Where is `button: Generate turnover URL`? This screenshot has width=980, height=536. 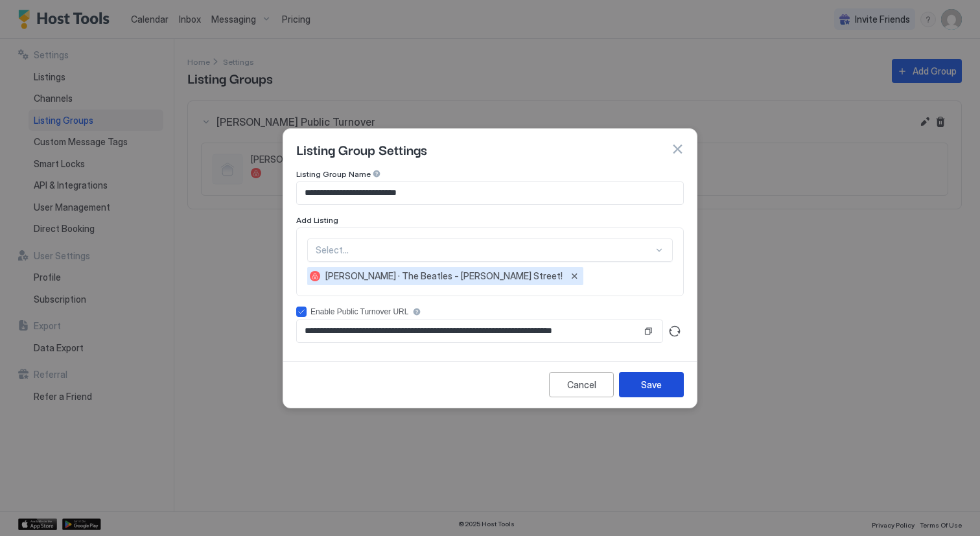 button: Generate turnover URL is located at coordinates (675, 331).